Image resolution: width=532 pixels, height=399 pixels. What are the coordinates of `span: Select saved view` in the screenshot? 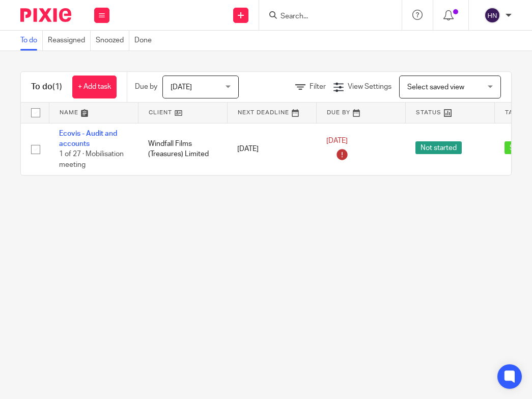 It's located at (436, 87).